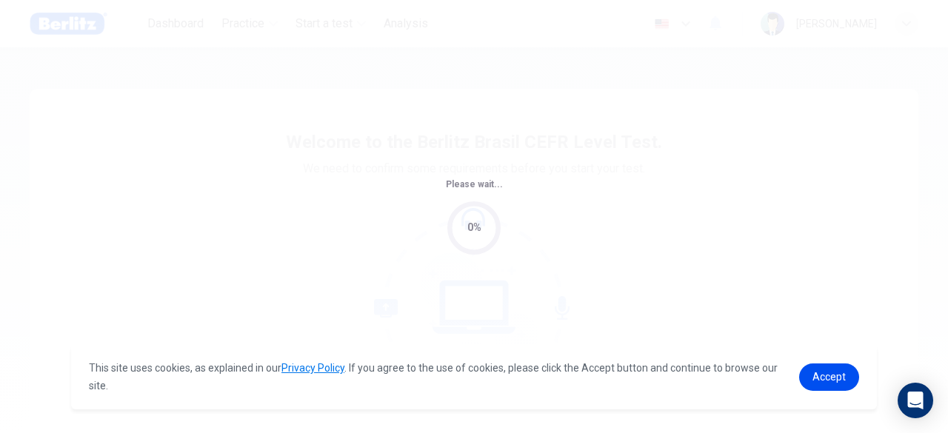 The height and width of the screenshot is (433, 948). Describe the element at coordinates (474, 377) in the screenshot. I see `div: cookieconsent` at that location.